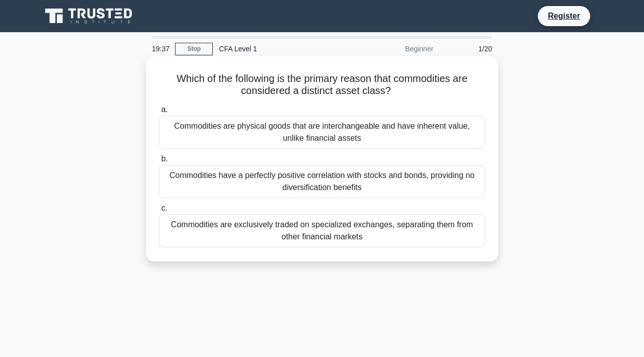 This screenshot has height=357, width=644. Describe the element at coordinates (469, 48) in the screenshot. I see `div: 1/20` at that location.